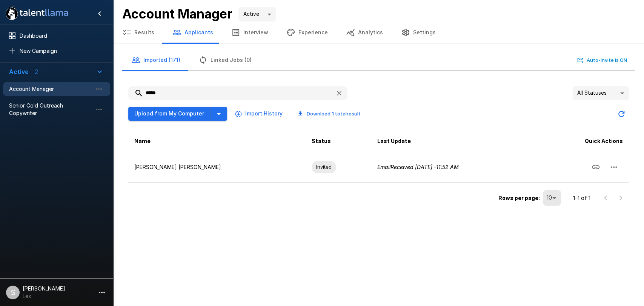 The image size is (644, 306). Describe the element at coordinates (177, 13) in the screenshot. I see `b: Account Manager` at that location.